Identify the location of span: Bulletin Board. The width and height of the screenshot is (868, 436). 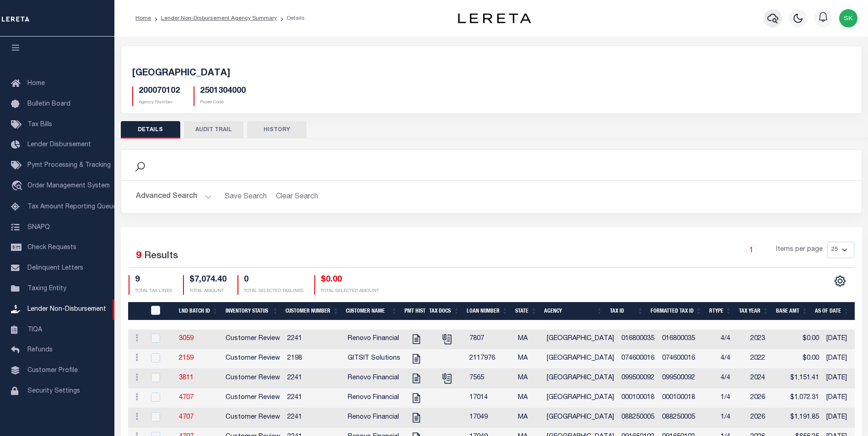
(49, 104).